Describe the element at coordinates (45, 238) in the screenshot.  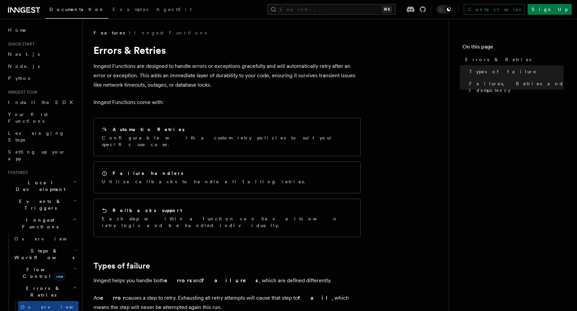
I see `a: Overview` at that location.